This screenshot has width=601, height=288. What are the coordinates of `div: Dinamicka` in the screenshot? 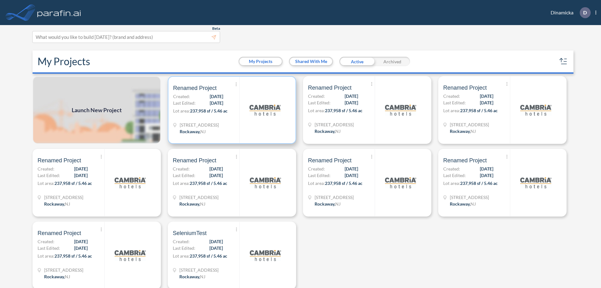 It's located at (569, 13).